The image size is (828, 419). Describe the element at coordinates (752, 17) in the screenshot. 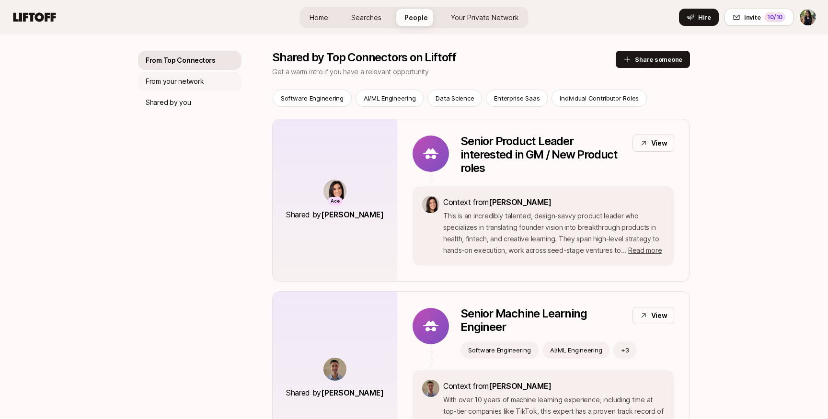

I see `span: Invite` at that location.